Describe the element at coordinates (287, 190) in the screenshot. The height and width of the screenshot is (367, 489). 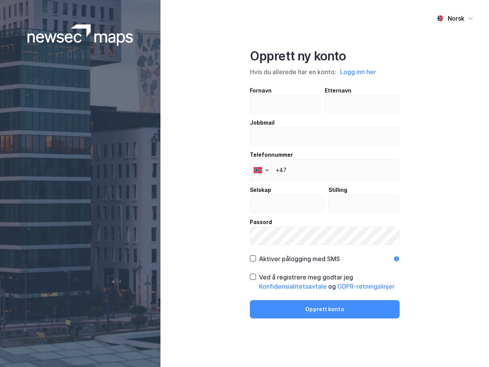
I see `div: Selskap` at that location.